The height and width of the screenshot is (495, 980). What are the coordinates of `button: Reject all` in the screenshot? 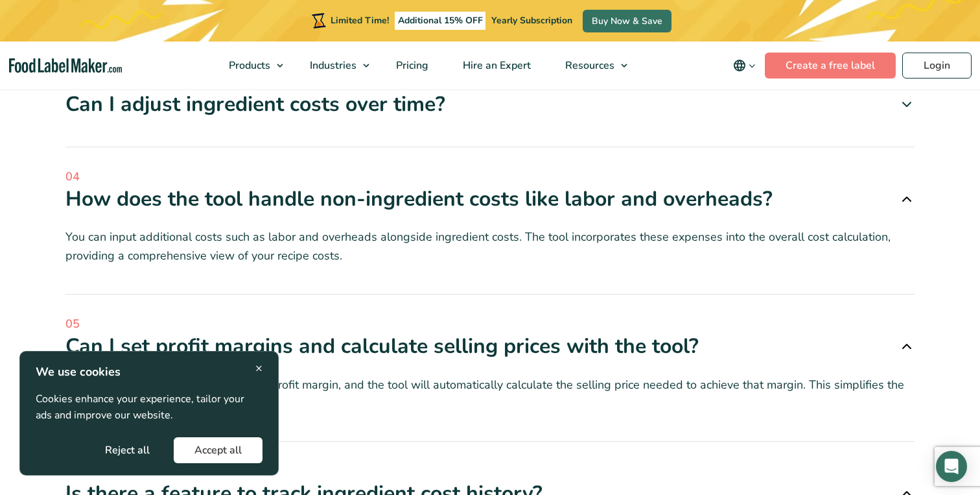 It's located at (127, 450).